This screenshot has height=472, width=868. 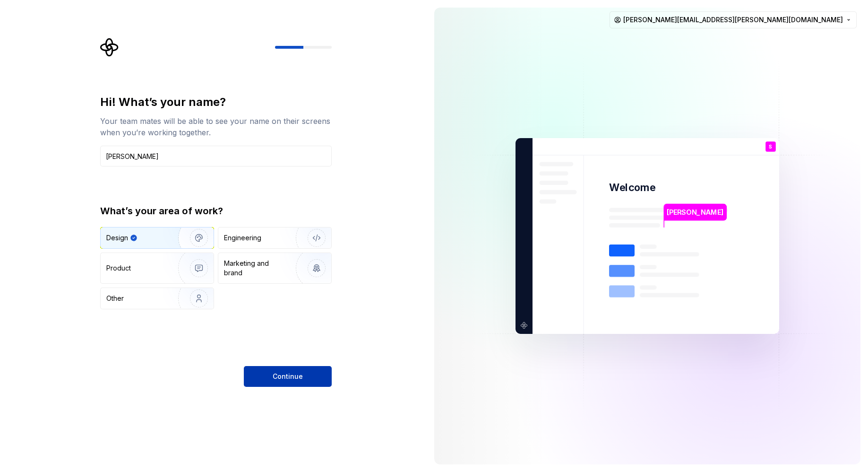 I want to click on span: Continue, so click(x=287, y=377).